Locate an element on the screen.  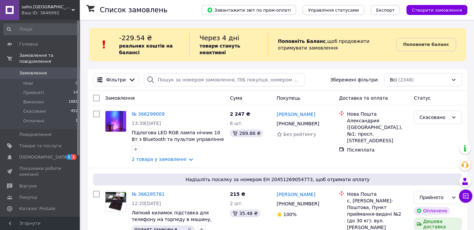
span: Відгуки is located at coordinates (28, 186).